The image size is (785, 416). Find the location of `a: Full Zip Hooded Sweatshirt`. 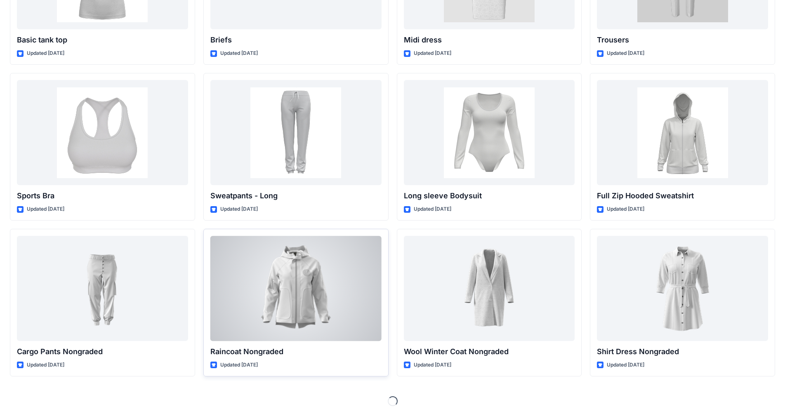

a: Full Zip Hooded Sweatshirt is located at coordinates (682, 132).